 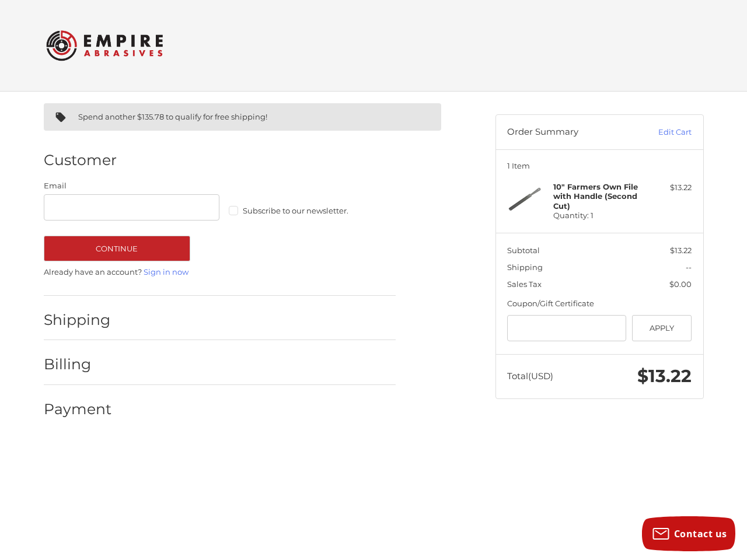 I want to click on a: Sign in now, so click(x=165, y=272).